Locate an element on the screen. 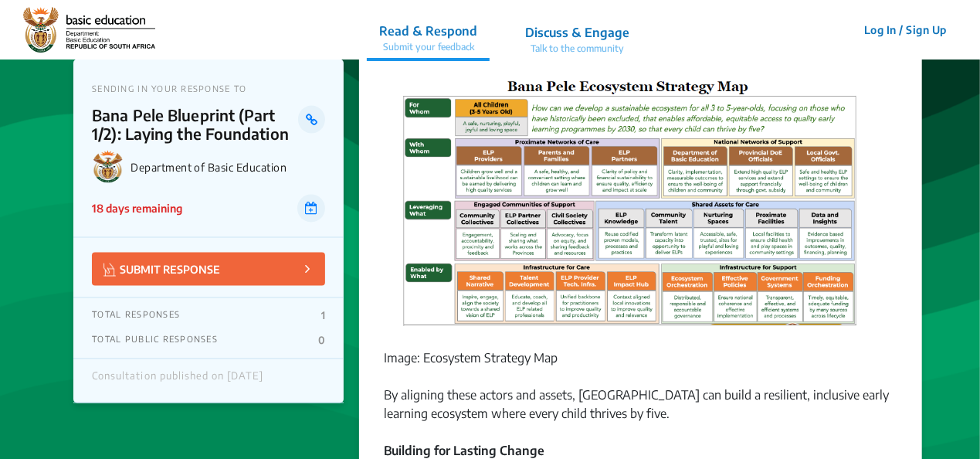 This screenshot has height=459, width=980. p: SUBMIT RESPONSE is located at coordinates (161, 269).